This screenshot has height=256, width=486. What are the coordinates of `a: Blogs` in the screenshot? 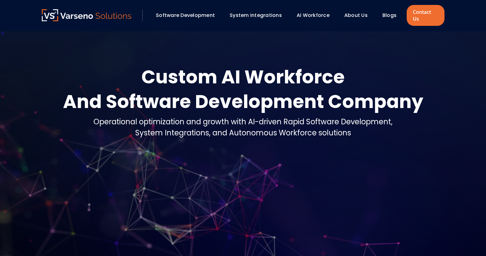 It's located at (390, 15).